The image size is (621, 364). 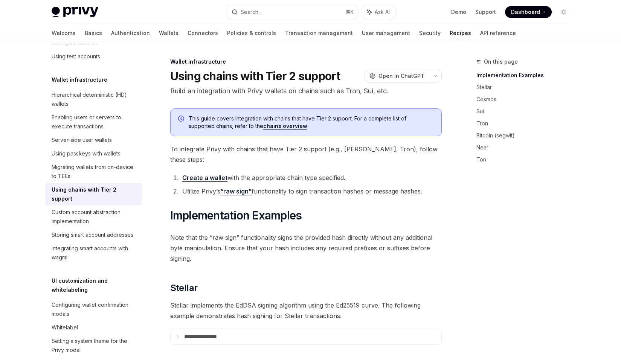 I want to click on a: Hierarchical deterministic (HD) wallets, so click(x=94, y=99).